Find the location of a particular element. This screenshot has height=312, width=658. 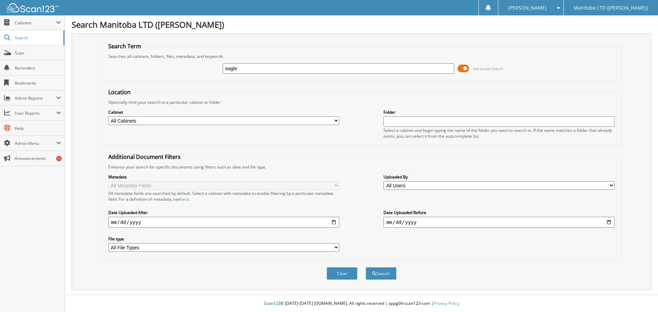

div: Chat Widget is located at coordinates (641, 296).